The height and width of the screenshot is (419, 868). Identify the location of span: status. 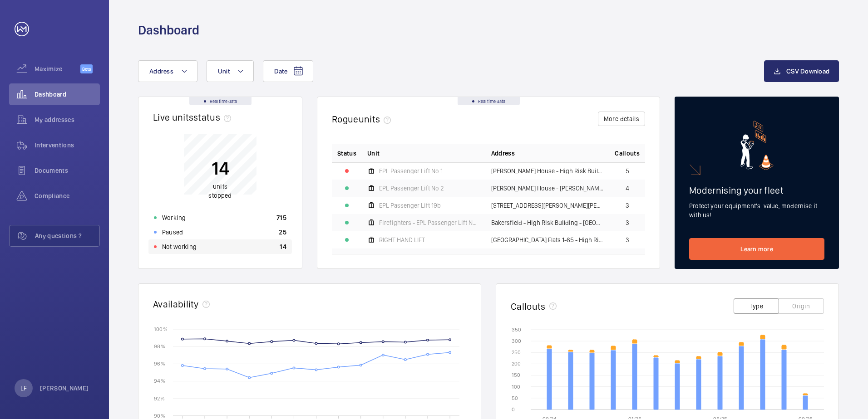
(213, 117).